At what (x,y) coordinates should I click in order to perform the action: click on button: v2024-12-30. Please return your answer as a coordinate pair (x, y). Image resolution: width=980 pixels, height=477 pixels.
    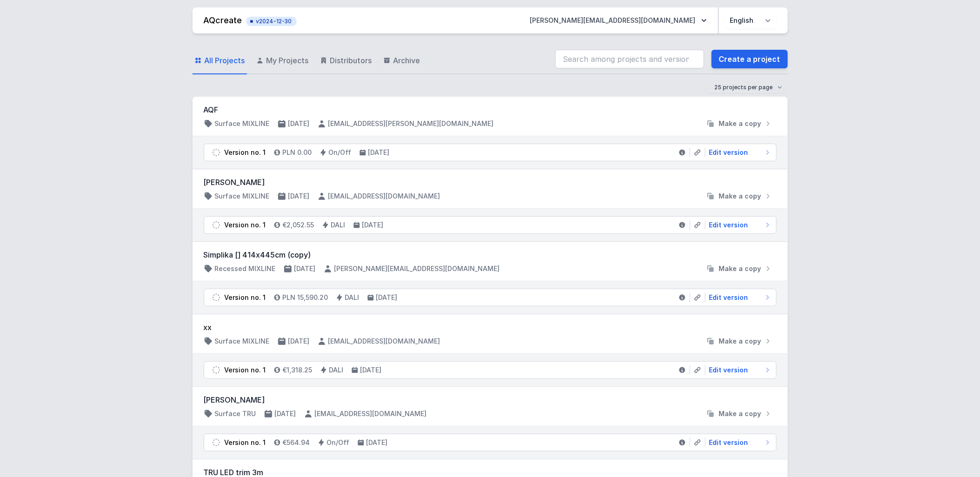
    Looking at the image, I should click on (271, 21).